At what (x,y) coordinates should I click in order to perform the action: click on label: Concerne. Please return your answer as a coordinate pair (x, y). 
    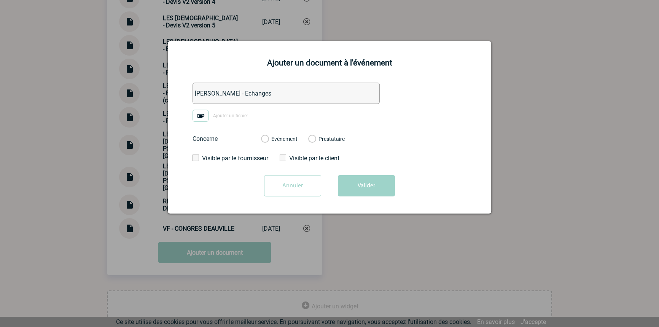
    Looking at the image, I should click on (223, 138).